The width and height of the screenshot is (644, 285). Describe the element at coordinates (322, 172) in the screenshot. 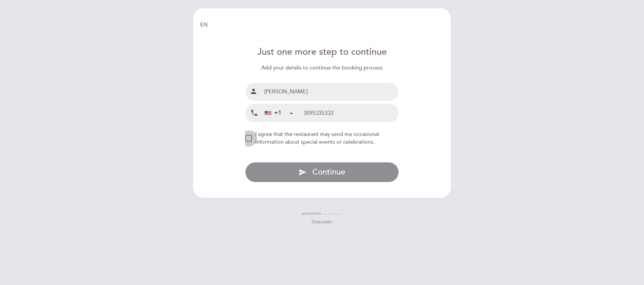

I see `button: send Continue` at that location.